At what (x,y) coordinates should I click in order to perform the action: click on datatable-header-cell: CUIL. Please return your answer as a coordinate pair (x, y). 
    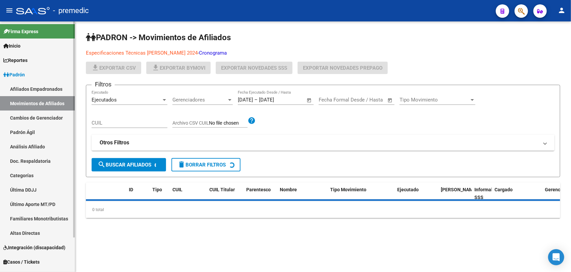
    Looking at the image, I should click on (188, 194).